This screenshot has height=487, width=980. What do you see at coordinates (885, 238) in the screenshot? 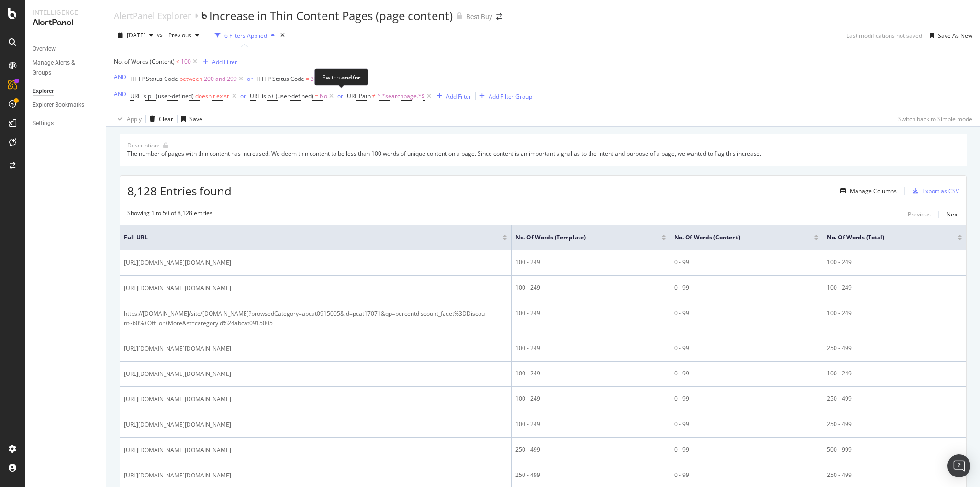
I see `span: No. of Words (Total)` at bounding box center [885, 238].